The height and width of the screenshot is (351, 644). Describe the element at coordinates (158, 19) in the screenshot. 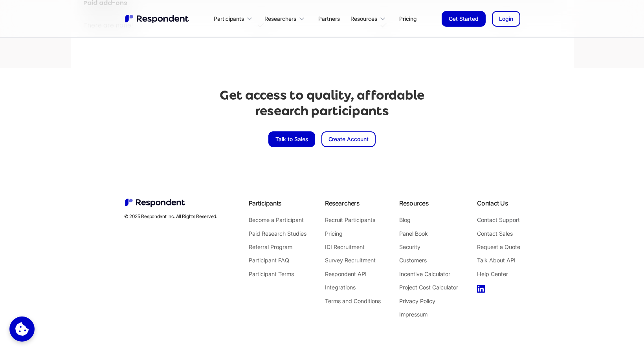

I see `img: Untitled UI logotext` at that location.